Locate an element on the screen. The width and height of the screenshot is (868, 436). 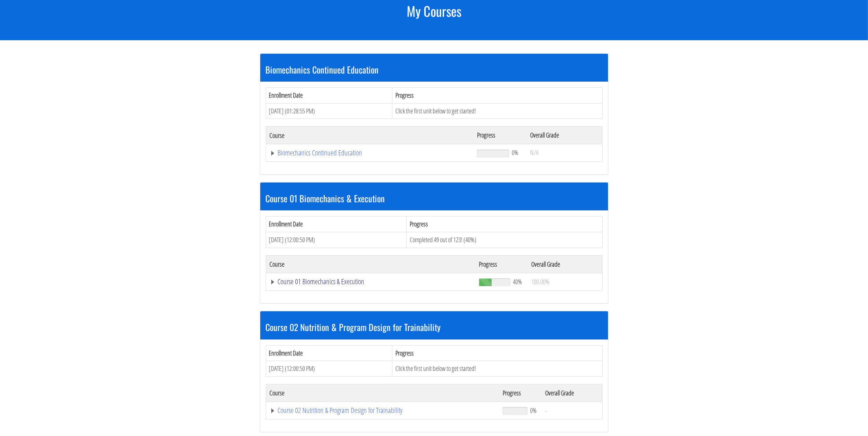
h3: Biomechanics Continued Education is located at coordinates (434, 70).